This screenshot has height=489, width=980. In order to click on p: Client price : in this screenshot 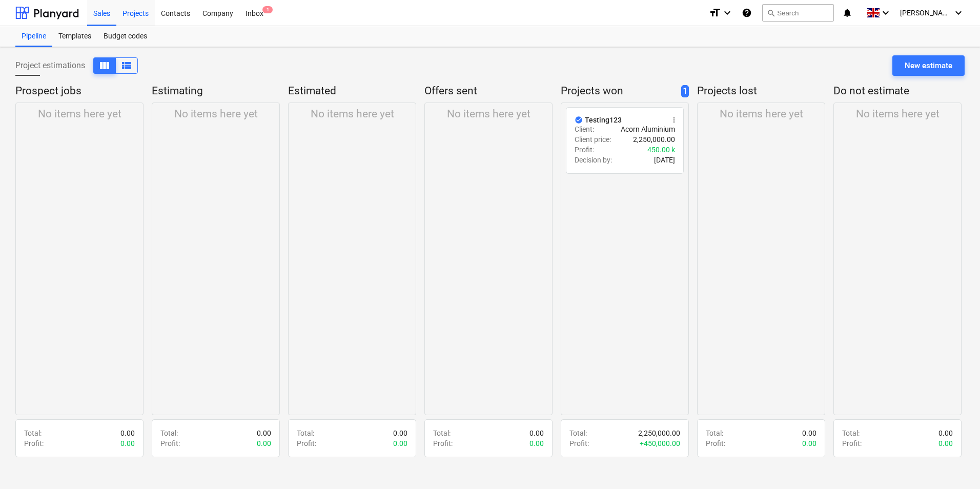, I will do `click(592, 139)`.